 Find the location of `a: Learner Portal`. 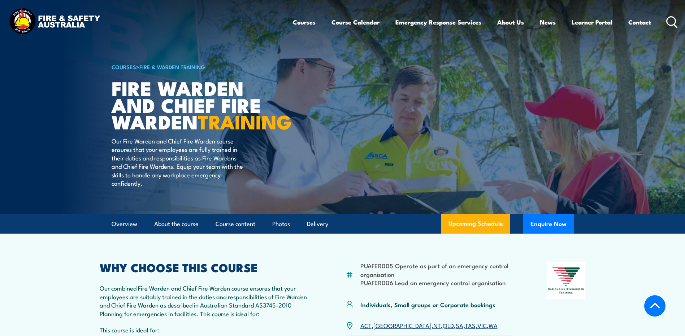

a: Learner Portal is located at coordinates (592, 22).